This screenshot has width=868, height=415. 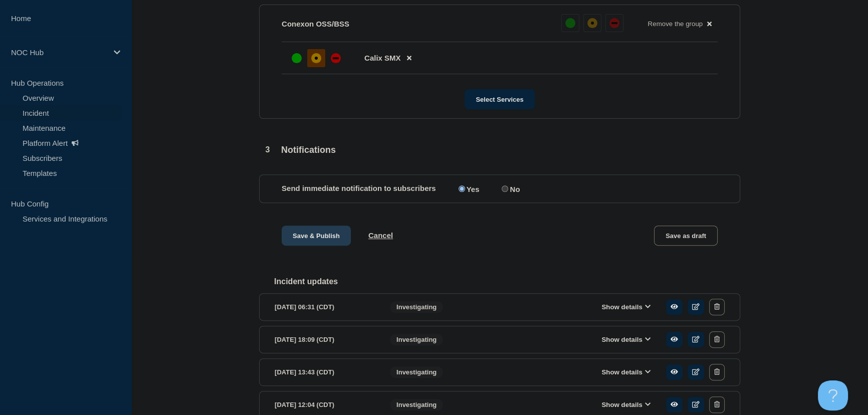 What do you see at coordinates (380, 235) in the screenshot?
I see `button: Cancel` at bounding box center [380, 235].